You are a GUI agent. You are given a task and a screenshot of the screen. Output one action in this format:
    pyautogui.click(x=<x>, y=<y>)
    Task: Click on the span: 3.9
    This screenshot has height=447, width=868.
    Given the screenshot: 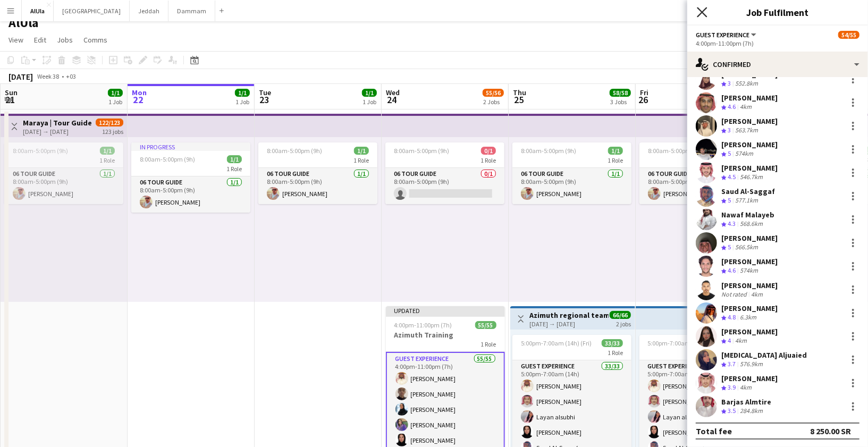 What is the action you would take?
    pyautogui.click(x=731, y=388)
    